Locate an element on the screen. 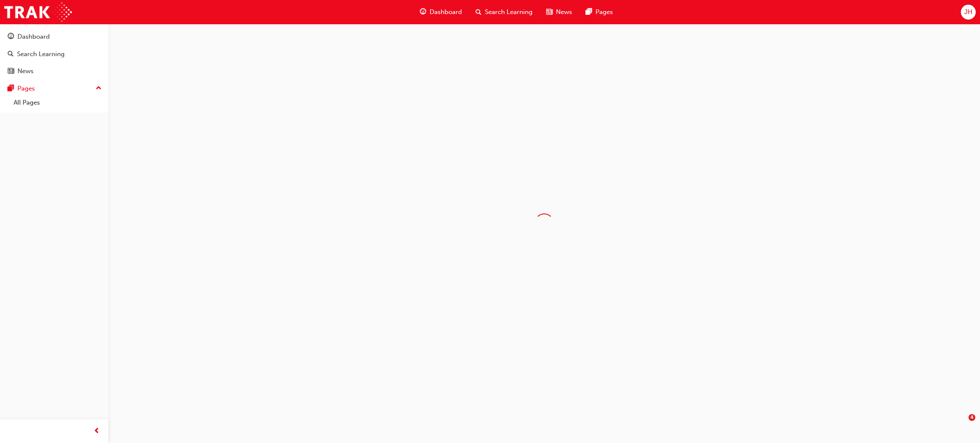  a: guage-iconDashboard is located at coordinates (441, 12).